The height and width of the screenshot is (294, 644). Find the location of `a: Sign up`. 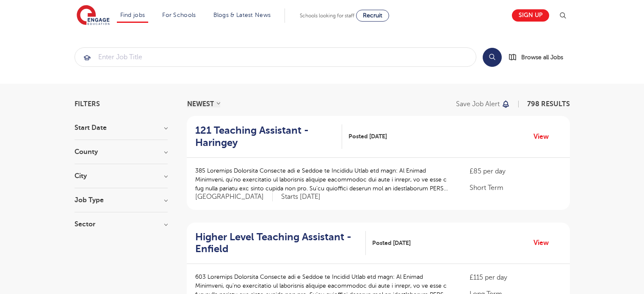

a: Sign up is located at coordinates (531, 15).